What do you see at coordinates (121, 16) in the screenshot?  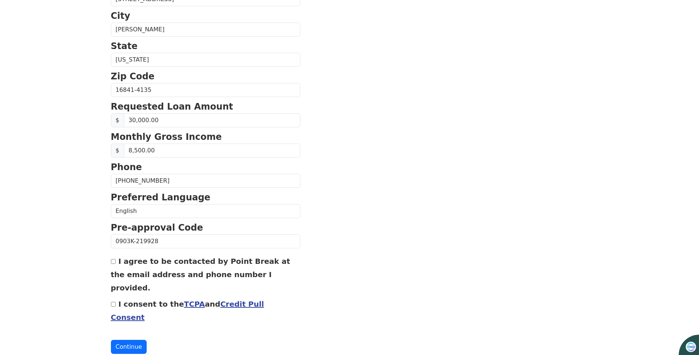 I see `strong: City` at bounding box center [121, 16].